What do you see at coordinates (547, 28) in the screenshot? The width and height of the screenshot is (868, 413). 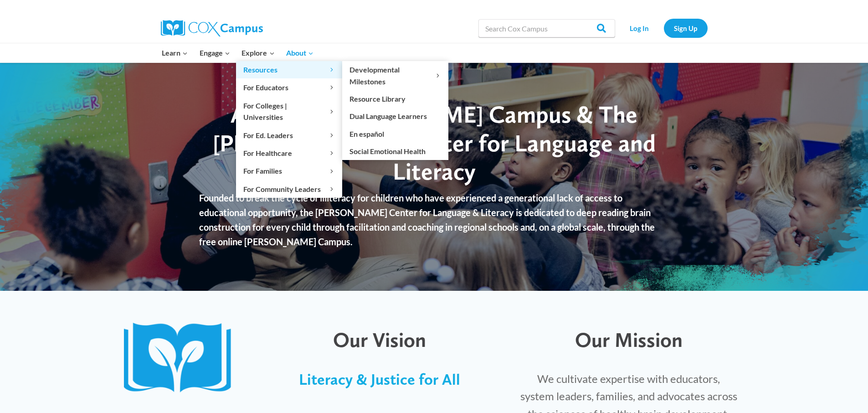 I see `input: Search Cox Campus` at bounding box center [547, 28].